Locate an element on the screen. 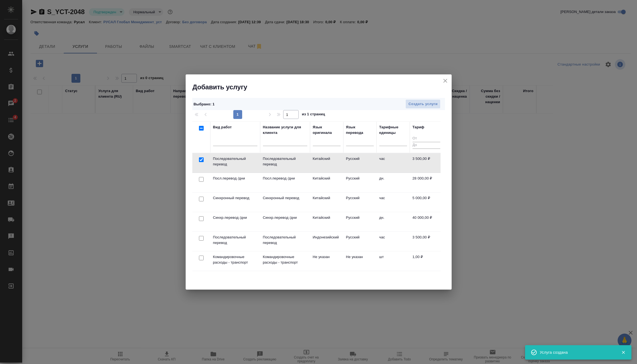  div: Название услуги для клиента is located at coordinates (285, 130).